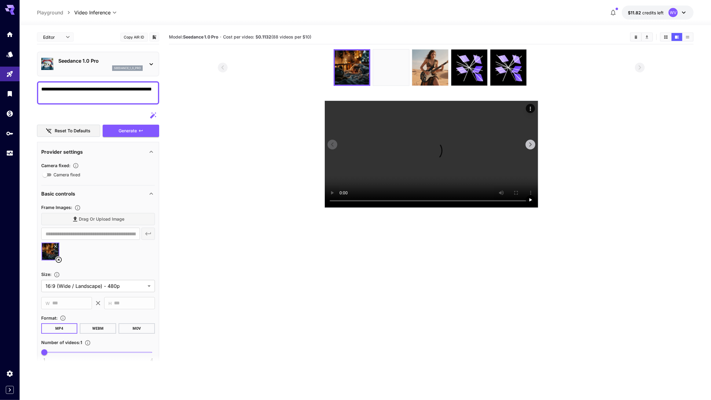 The width and height of the screenshot is (711, 400). What do you see at coordinates (635, 37) in the screenshot?
I see `button: Clear videos` at bounding box center [635, 37].